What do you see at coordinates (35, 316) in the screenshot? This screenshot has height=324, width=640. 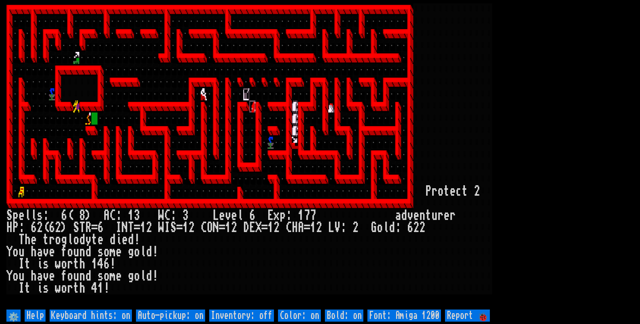 I see `input: Help` at bounding box center [35, 316].